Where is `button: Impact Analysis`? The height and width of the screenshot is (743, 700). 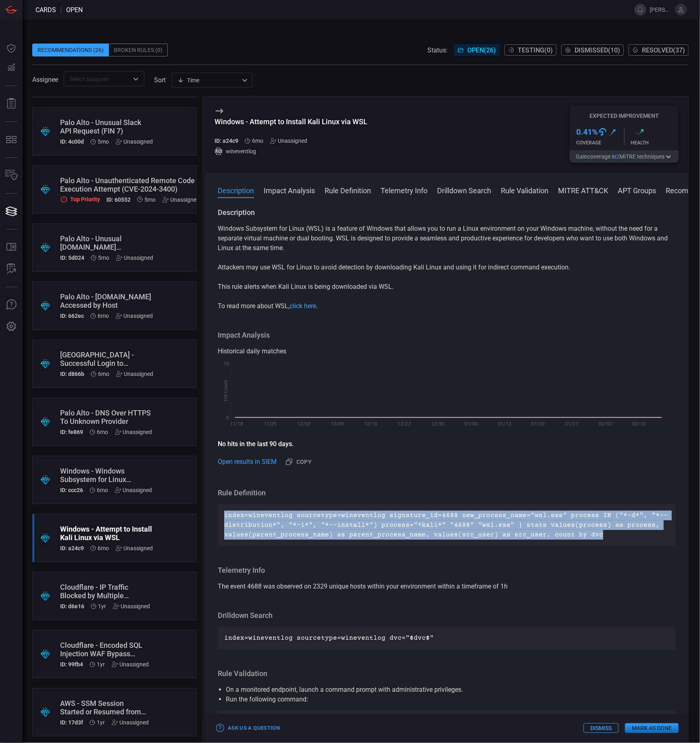
button: Impact Analysis is located at coordinates (289, 190).